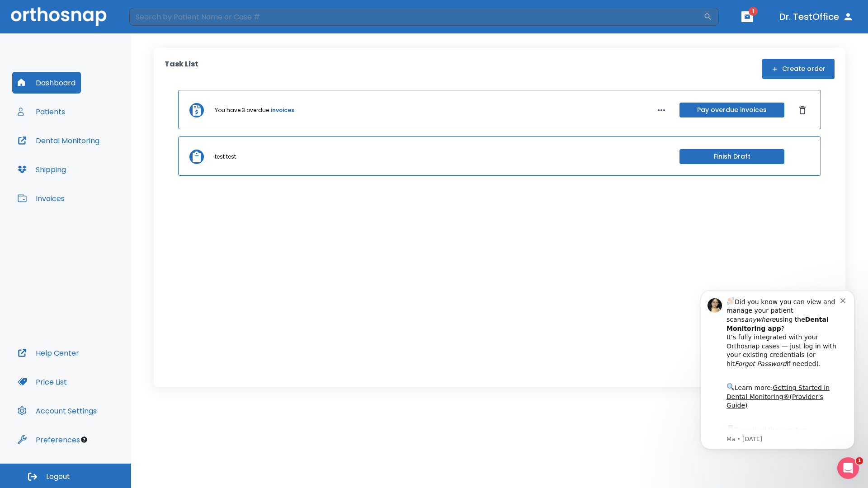 This screenshot has height=488, width=868. Describe the element at coordinates (42, 382) in the screenshot. I see `button: Price List` at that location.